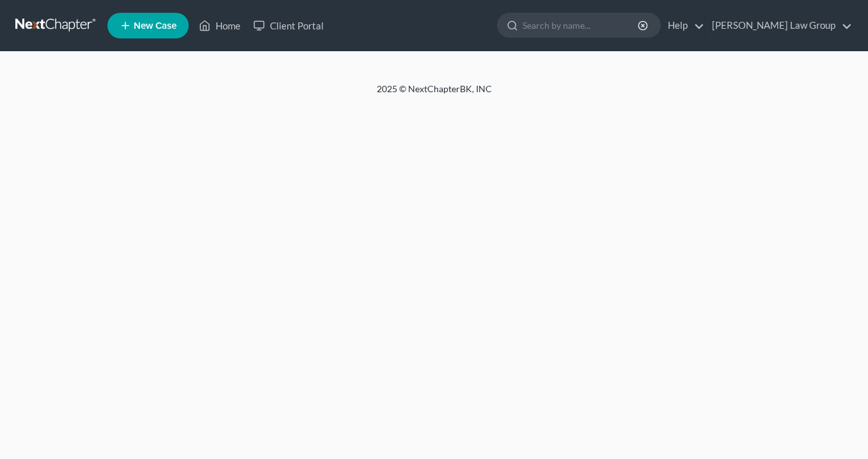 The width and height of the screenshot is (868, 459). I want to click on a: Home, so click(220, 25).